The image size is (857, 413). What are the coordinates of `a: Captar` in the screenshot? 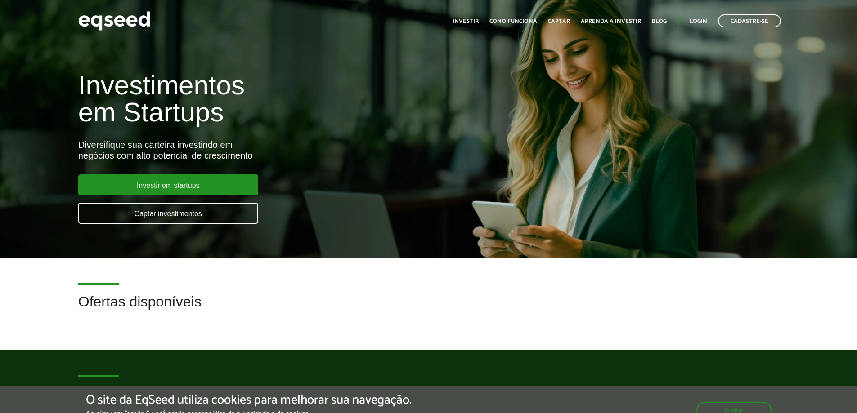 It's located at (558, 21).